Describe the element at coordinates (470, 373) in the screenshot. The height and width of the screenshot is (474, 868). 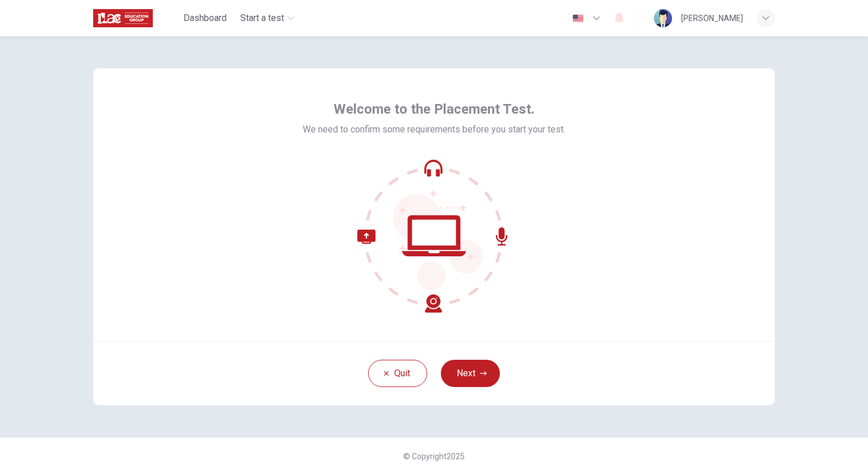
I see `button: Next` at that location.